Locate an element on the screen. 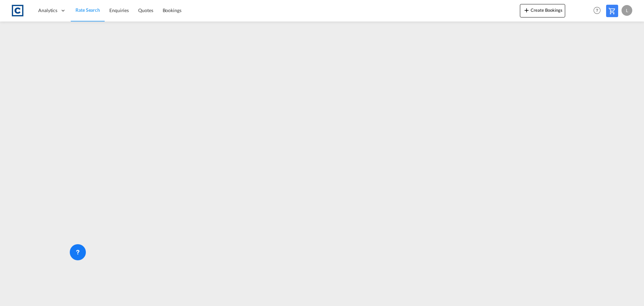 This screenshot has width=644, height=306. div: Help is located at coordinates (599, 10).